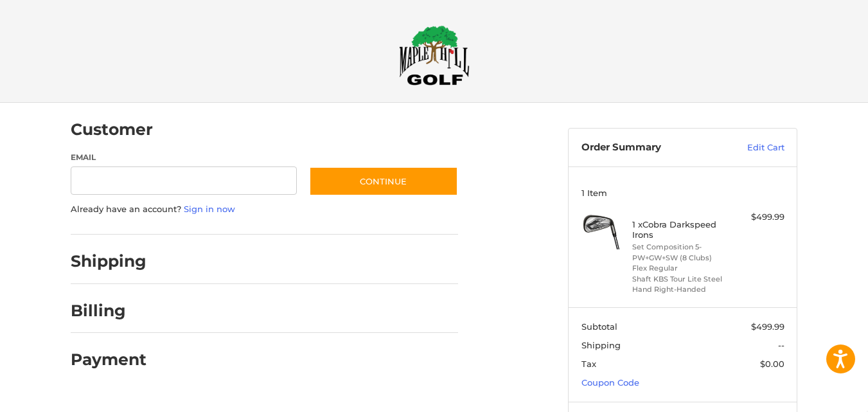 The image size is (868, 412). What do you see at coordinates (680, 251) in the screenshot?
I see `li: Set Composition 5-PW+GW+SW (8 Clubs)` at bounding box center [680, 251].